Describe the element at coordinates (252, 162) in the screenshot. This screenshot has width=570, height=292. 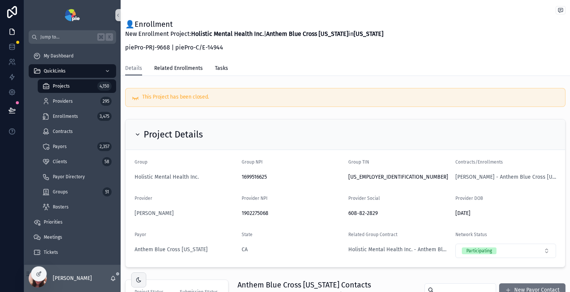
I see `span: Group NPI` at that location.